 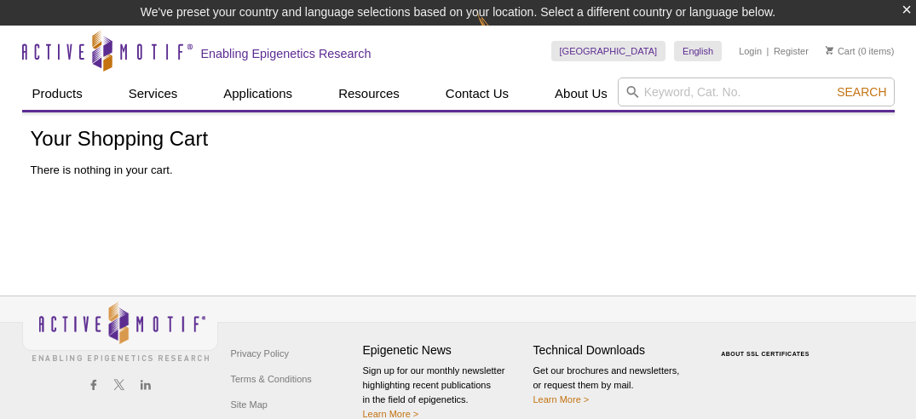 What do you see at coordinates (765, 354) in the screenshot?
I see `a: ABOUT SSL CERTIFICATES` at bounding box center [765, 354].